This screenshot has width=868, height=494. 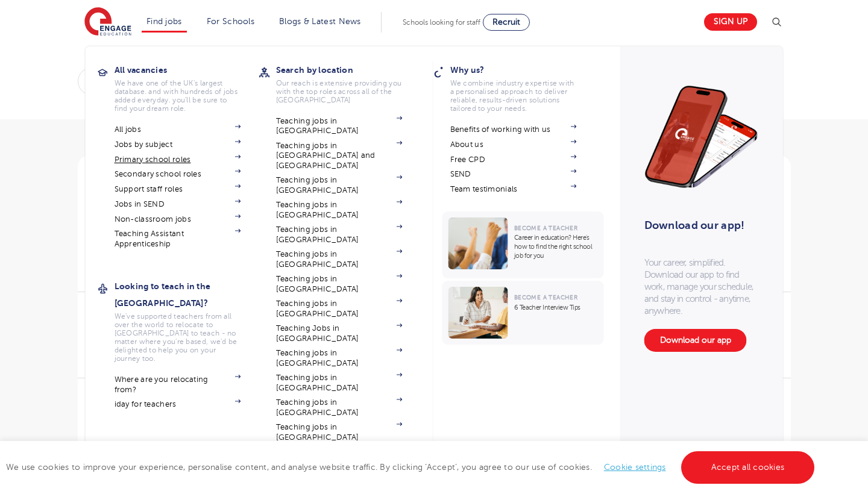 I want to click on span: We use cookies to improve your experience, personalise content, and analyse website traffic. By c..., so click(x=412, y=468).